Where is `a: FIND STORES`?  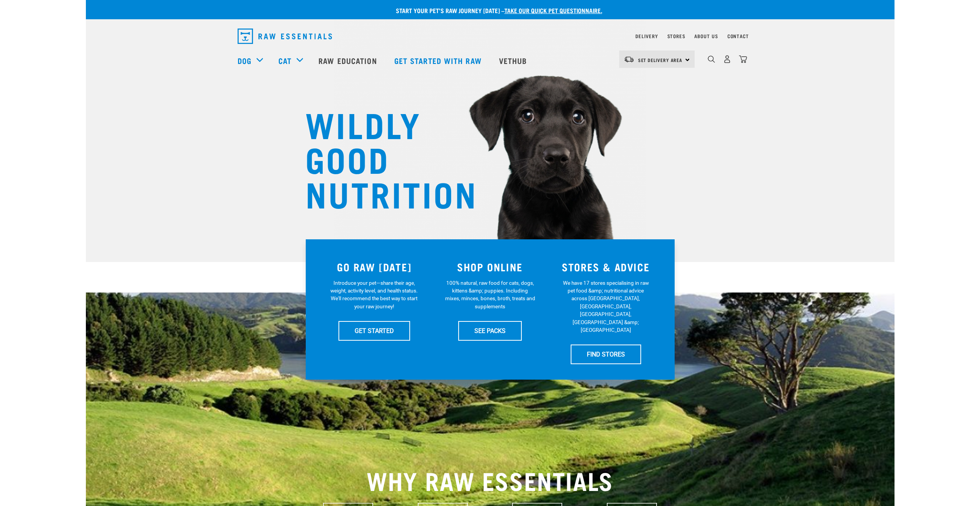
a: FIND STORES is located at coordinates (606, 354).